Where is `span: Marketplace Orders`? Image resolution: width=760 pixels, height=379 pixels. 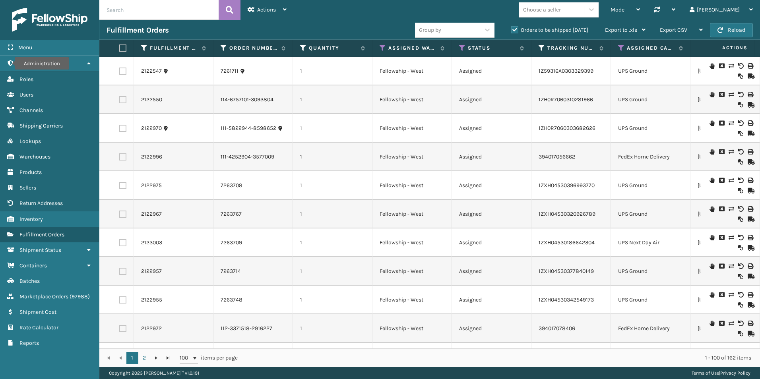
span: Marketplace Orders is located at coordinates (44, 296).